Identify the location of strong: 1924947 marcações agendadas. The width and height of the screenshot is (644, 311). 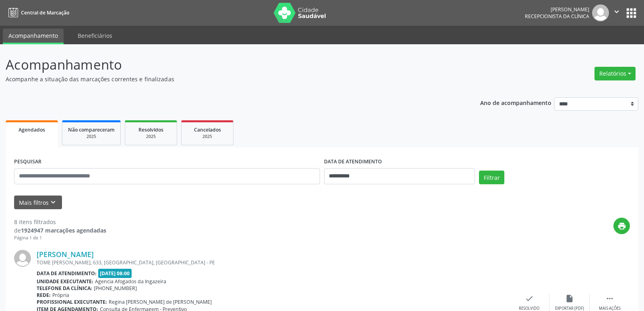
(64, 230).